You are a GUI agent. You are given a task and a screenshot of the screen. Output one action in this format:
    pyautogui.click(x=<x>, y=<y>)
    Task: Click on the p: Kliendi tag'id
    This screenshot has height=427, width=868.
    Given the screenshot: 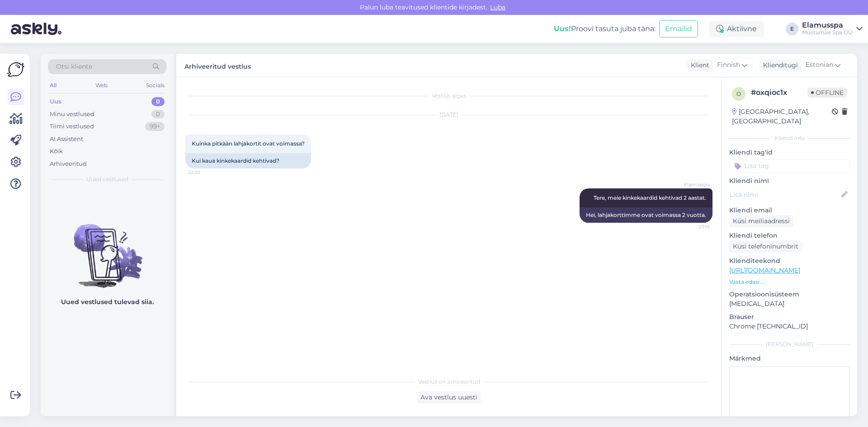 What is the action you would take?
    pyautogui.click(x=789, y=152)
    